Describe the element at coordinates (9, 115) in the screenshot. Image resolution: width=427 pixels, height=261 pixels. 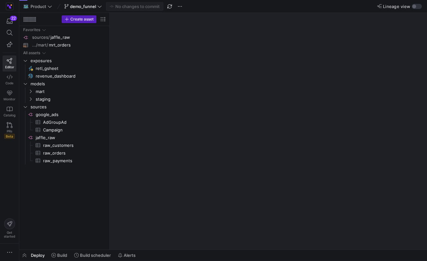
I see `span: Catalog` at that location.